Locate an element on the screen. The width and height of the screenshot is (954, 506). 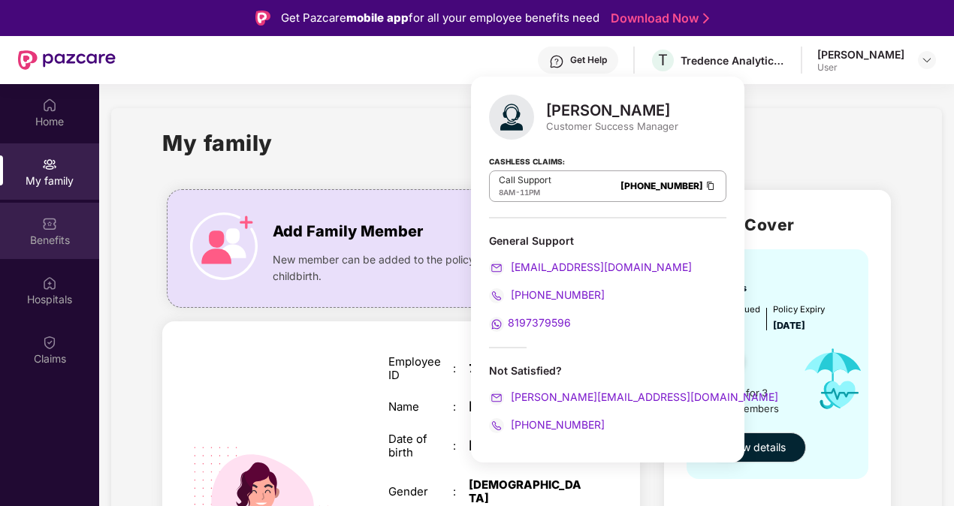
span: T is located at coordinates (662, 60).